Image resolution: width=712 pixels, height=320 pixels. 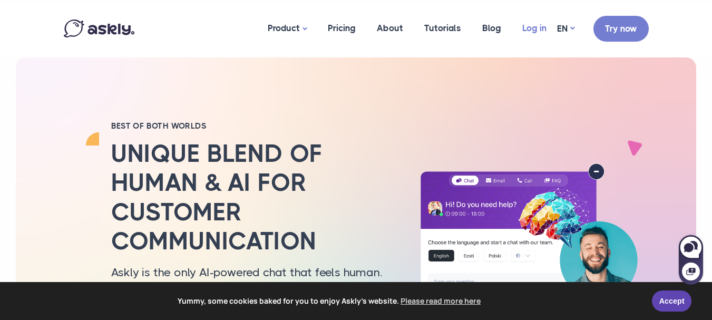 What do you see at coordinates (330, 301) in the screenshot?
I see `span: Yummy, some cookies baked for you to enjoy Askly's website.` at bounding box center [330, 301].